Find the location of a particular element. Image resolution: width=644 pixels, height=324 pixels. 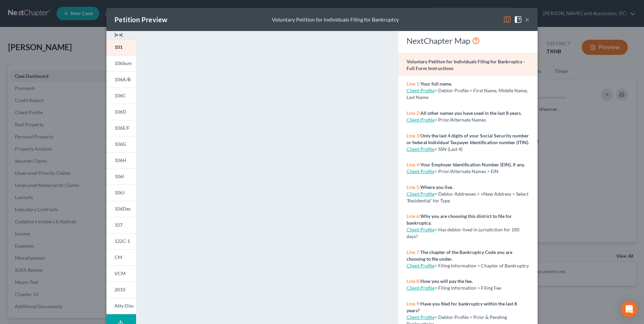

span: > Debtor Addresses > +New Address > Select 'Residential' for Type is located at coordinates (467, 197).